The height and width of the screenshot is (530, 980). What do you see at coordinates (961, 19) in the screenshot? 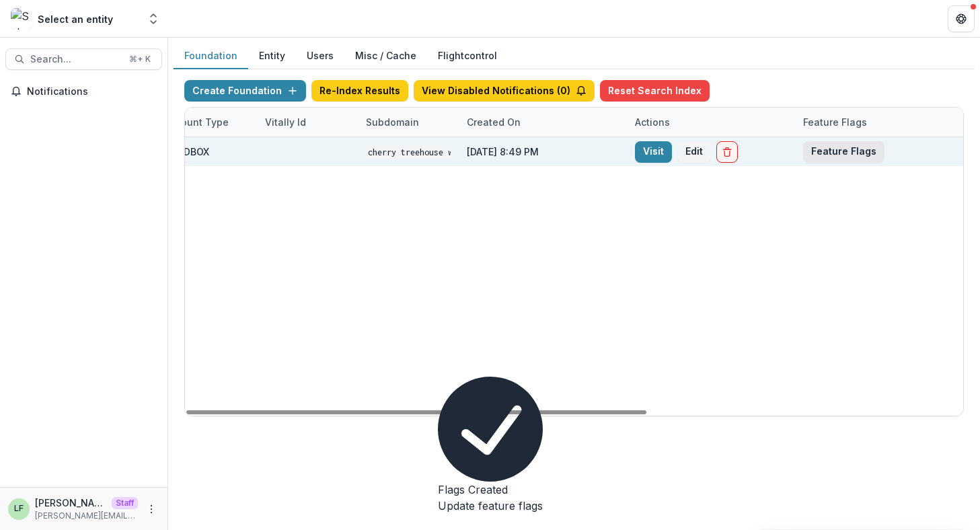
I see `button: Get Help` at bounding box center [961, 19].